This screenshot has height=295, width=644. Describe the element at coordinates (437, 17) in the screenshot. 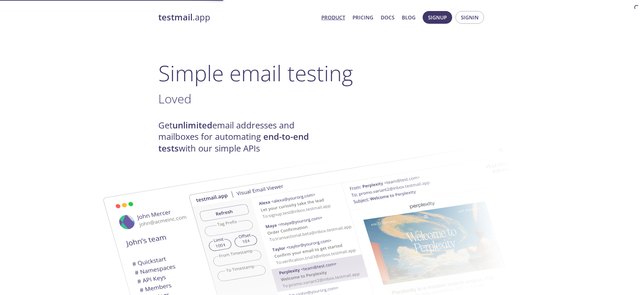

I see `button: Signup` at that location.